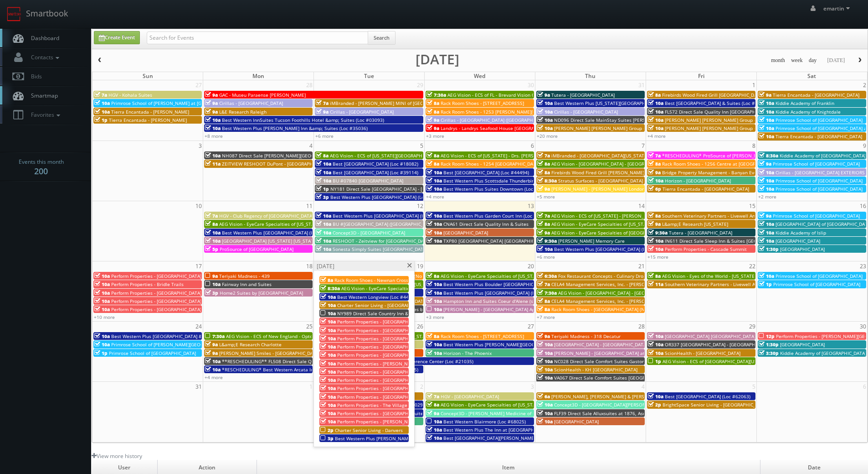  What do you see at coordinates (498, 189) in the screenshot?
I see `span: Best Western Plus Suites Downtown (Loc #61037)` at bounding box center [498, 189].